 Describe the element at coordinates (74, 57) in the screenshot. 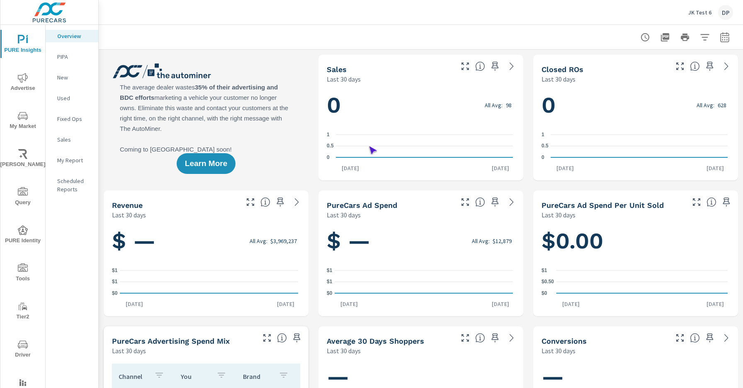

I see `p: PIPA` at that location.